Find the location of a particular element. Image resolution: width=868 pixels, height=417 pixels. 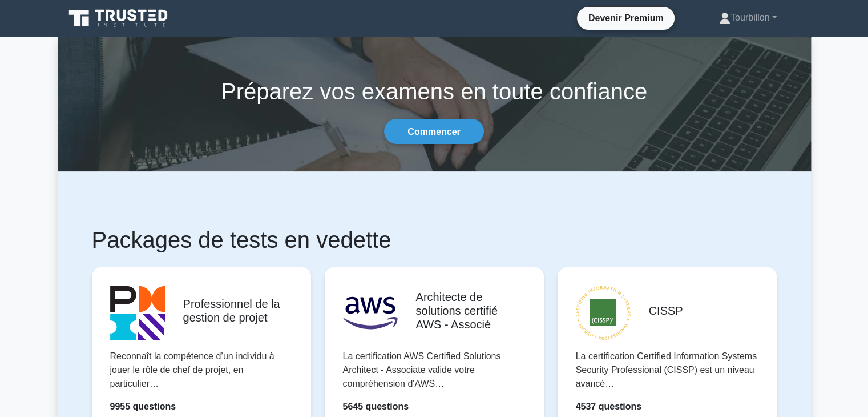

font: Préparez vos examens en toute confiance is located at coordinates (434, 92).